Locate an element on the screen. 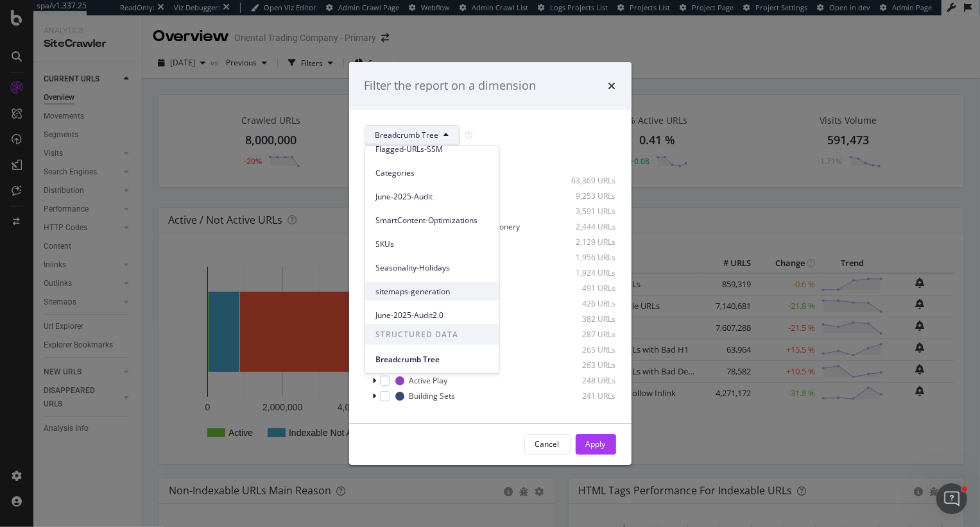 Image resolution: width=980 pixels, height=527 pixels. div: 2,129 URLs is located at coordinates (585, 241).